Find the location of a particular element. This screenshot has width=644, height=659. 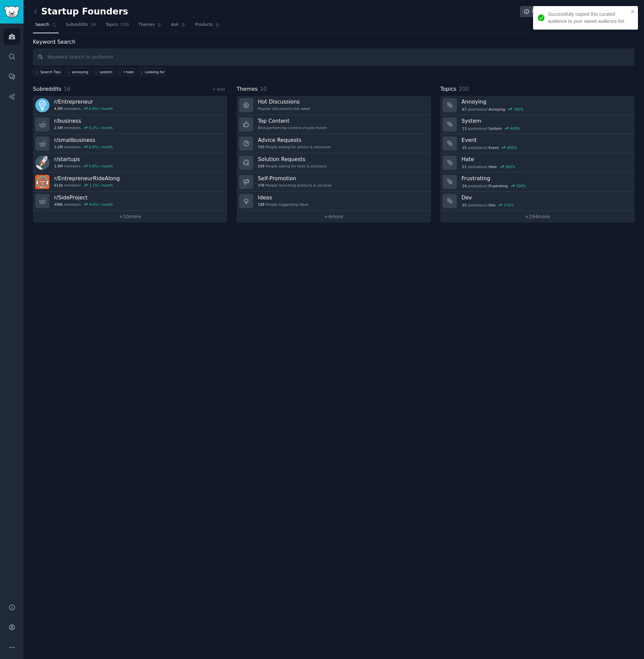

h3: Top Content is located at coordinates (292, 121).